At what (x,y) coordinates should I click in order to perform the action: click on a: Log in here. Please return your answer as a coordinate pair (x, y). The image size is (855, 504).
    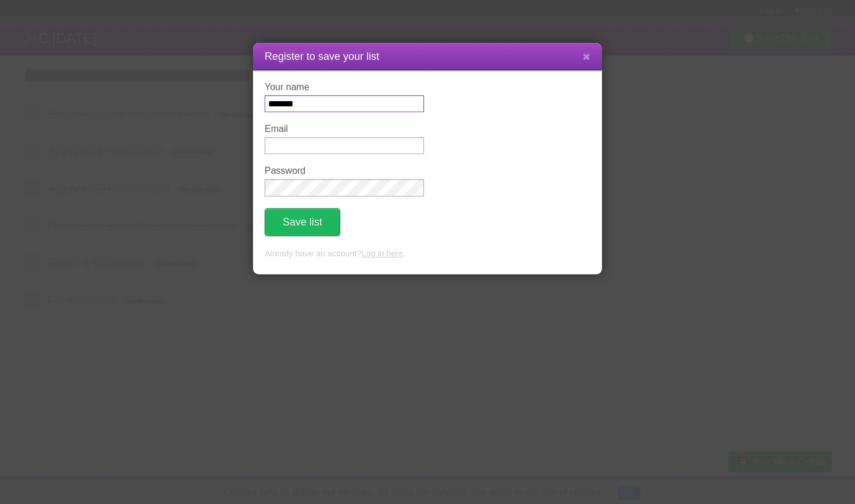
    Looking at the image, I should click on (382, 254).